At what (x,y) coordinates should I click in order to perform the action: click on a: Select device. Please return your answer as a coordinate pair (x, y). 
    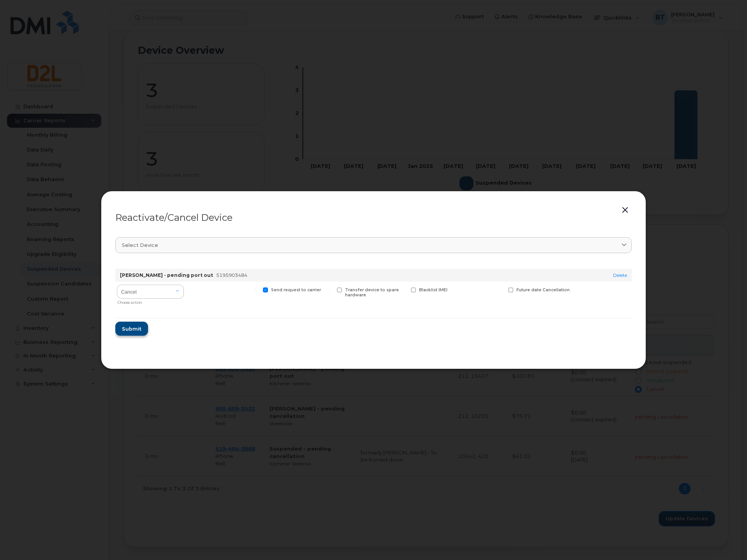
    Looking at the image, I should click on (374, 245).